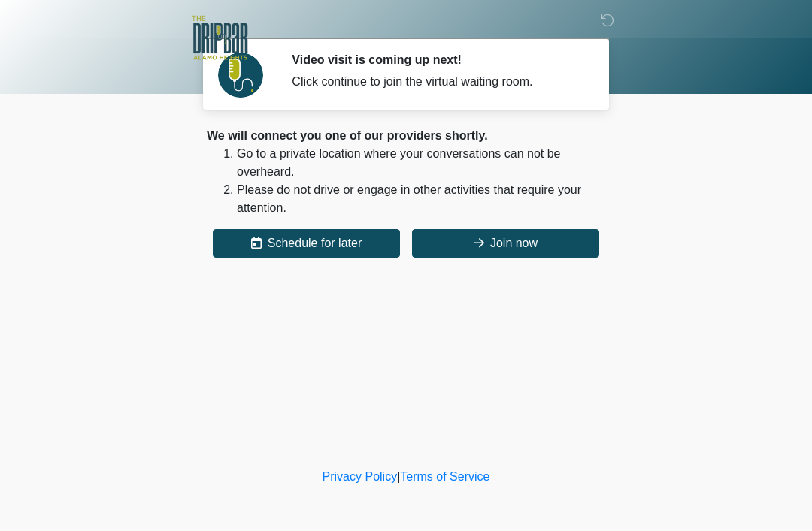 This screenshot has width=812, height=531. What do you see at coordinates (437, 82) in the screenshot?
I see `div: Click continue to join the virtual waiting room.` at bounding box center [437, 82].